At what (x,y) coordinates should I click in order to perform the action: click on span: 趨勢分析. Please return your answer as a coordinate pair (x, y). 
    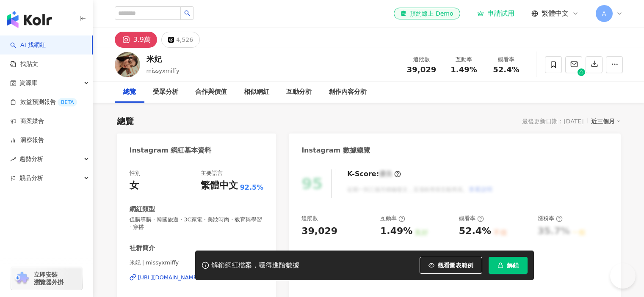
    Looking at the image, I should click on (31, 159).